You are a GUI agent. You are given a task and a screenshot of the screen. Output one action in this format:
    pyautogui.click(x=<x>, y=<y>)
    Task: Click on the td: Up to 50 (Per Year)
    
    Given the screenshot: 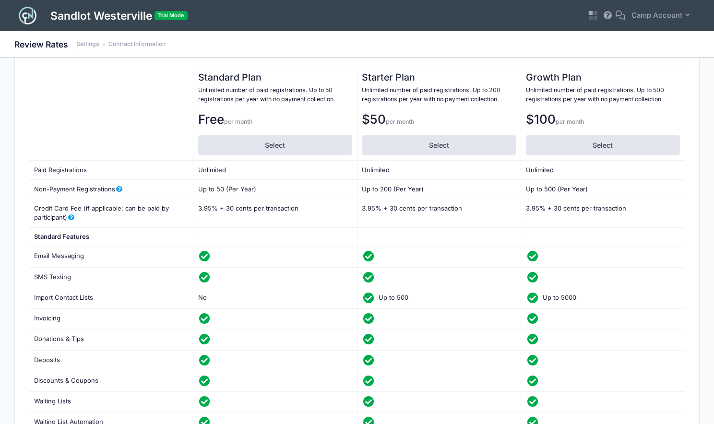 What is the action you would take?
    pyautogui.click(x=275, y=190)
    